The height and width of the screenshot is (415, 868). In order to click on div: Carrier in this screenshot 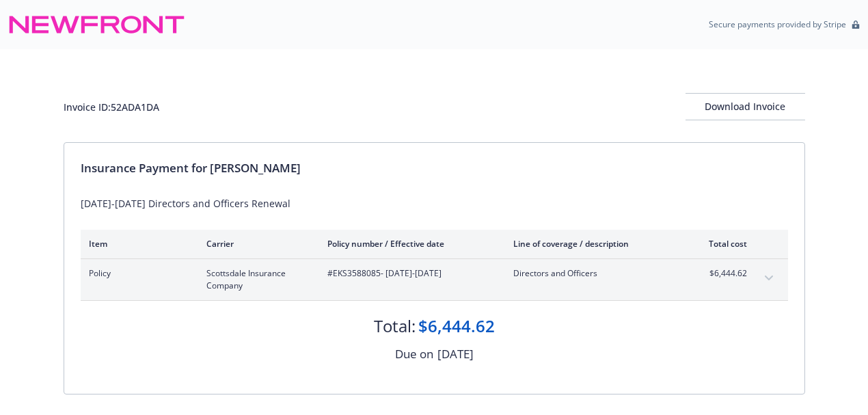, I will do `click(255, 243)`.